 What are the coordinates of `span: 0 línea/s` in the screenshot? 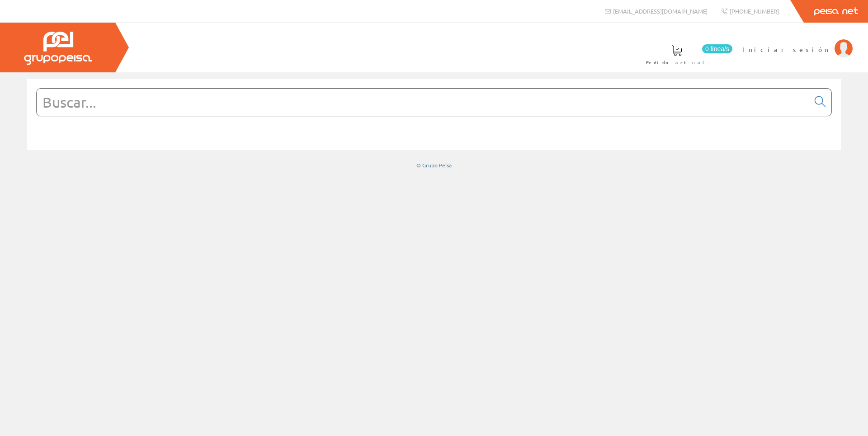 It's located at (717, 49).